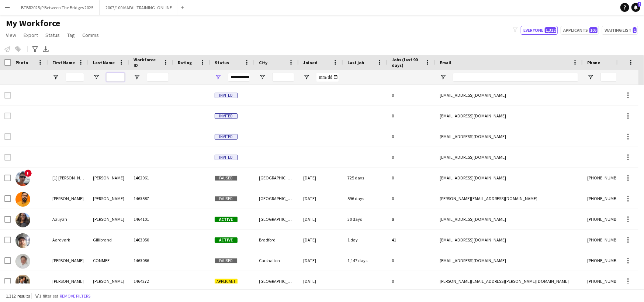 The image size is (644, 302). I want to click on span: Joined, so click(310, 62).